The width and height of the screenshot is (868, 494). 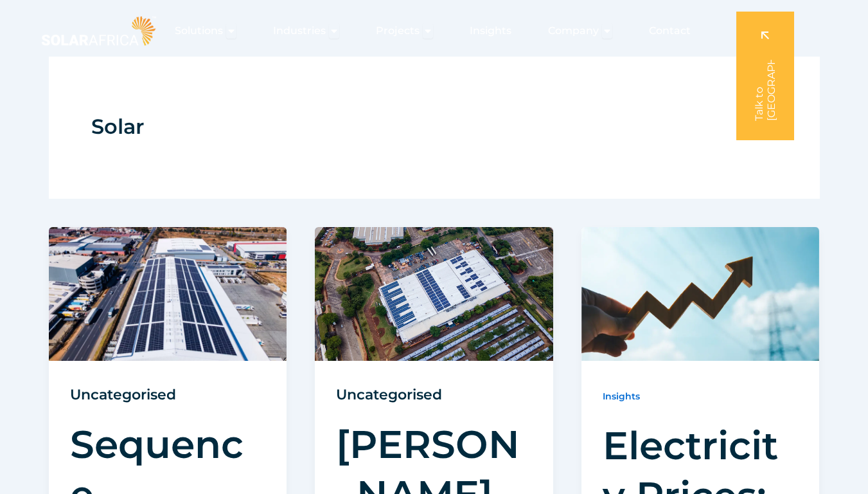 What do you see at coordinates (490, 31) in the screenshot?
I see `span: Insights` at bounding box center [490, 31].